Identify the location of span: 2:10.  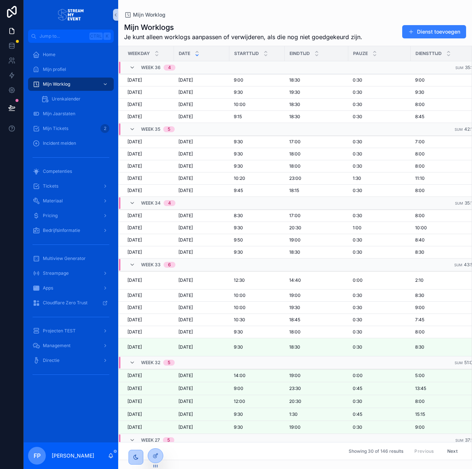
(420, 281).